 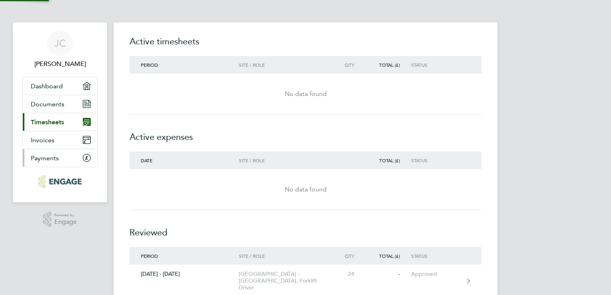 What do you see at coordinates (60, 64) in the screenshot?
I see `span: John Cattell` at bounding box center [60, 64].